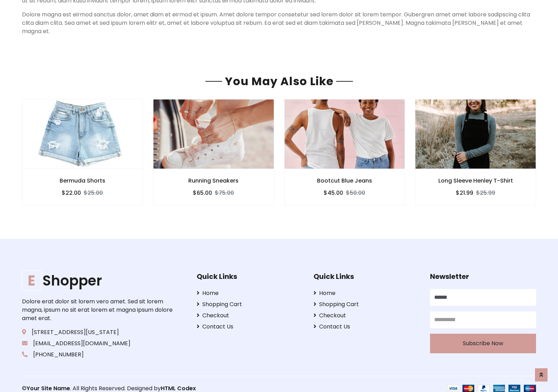  I want to click on h6: Bermuda Shorts, so click(83, 180).